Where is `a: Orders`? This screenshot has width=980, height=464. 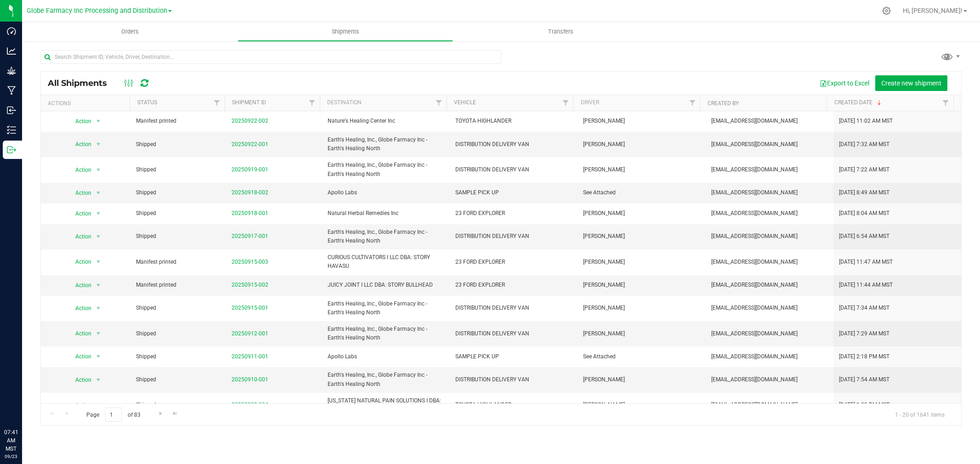 a: Orders is located at coordinates (129, 32).